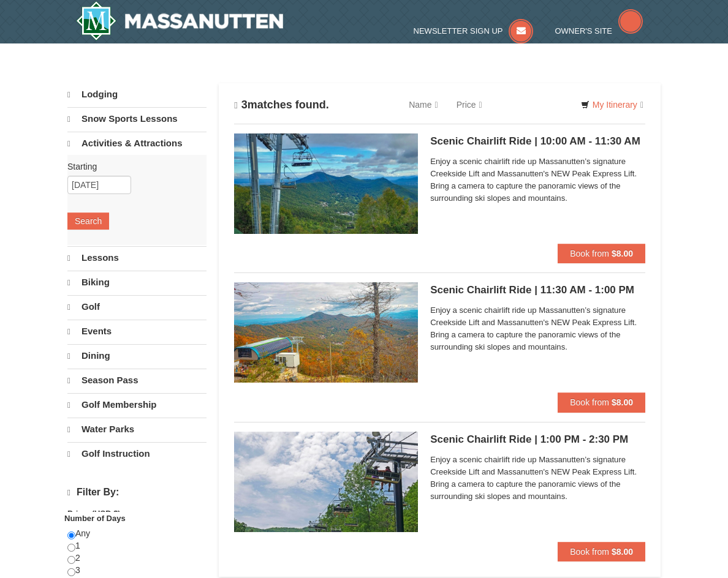  I want to click on a: Golf Membership, so click(136, 405).